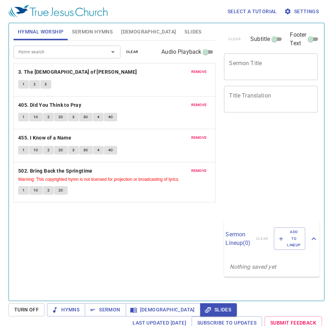  Describe the element at coordinates (56, 171) in the screenshot. I see `button: 502. Bring Back the Springtime` at that location.